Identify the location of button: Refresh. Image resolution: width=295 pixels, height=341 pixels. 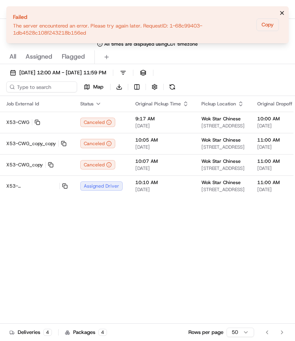
(172, 87).